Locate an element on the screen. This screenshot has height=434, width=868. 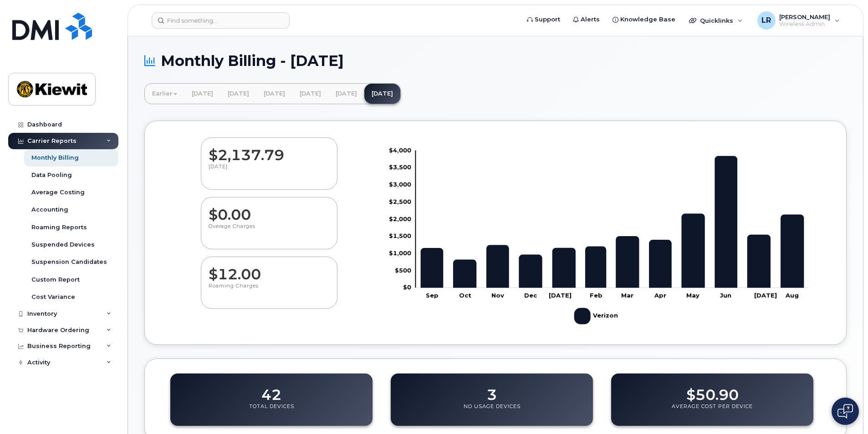
tspan: Jun is located at coordinates (725, 296).